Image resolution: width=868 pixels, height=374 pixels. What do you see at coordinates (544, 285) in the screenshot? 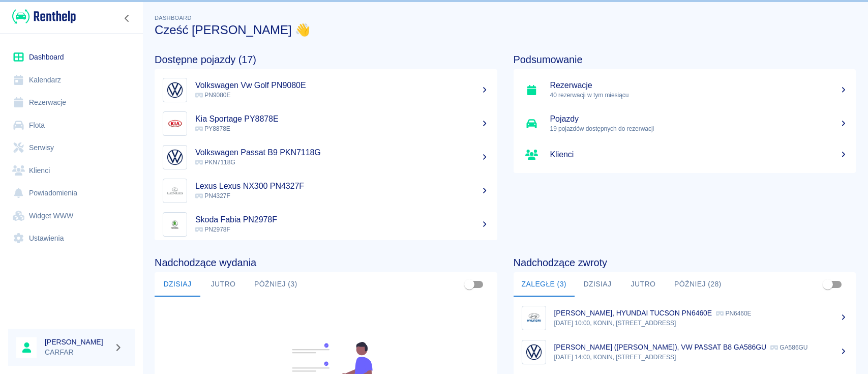
I see `button: Zaległe (3)` at bounding box center [544, 285].